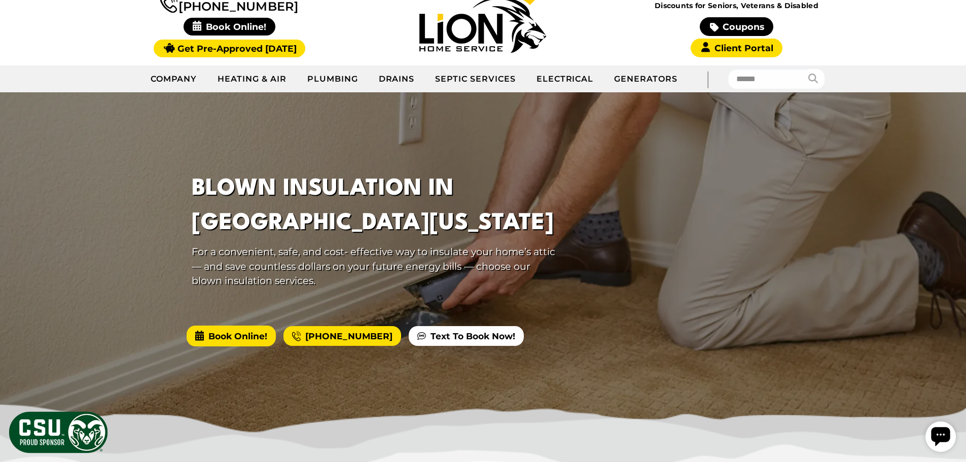  Describe the element at coordinates (736, 48) in the screenshot. I see `a: Client Portal` at that location.